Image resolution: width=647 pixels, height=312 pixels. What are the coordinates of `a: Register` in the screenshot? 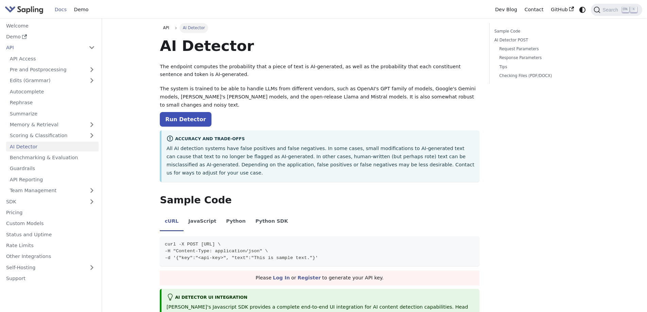 It's located at (309, 278).